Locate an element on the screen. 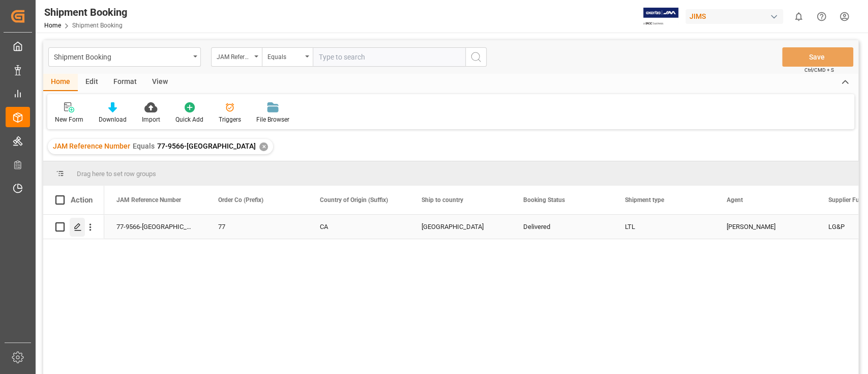 This screenshot has height=374, width=868. div: JIMS is located at coordinates (734, 16).